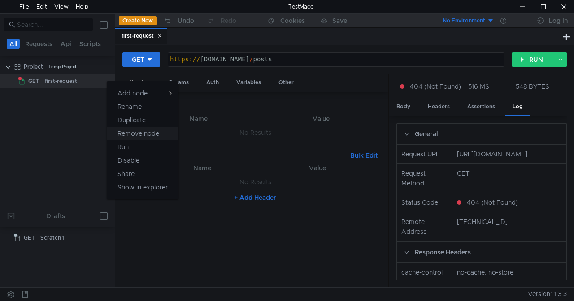 Image resolution: width=574 pixels, height=301 pixels. What do you see at coordinates (143, 134) in the screenshot?
I see `button: Remove node` at bounding box center [143, 134].